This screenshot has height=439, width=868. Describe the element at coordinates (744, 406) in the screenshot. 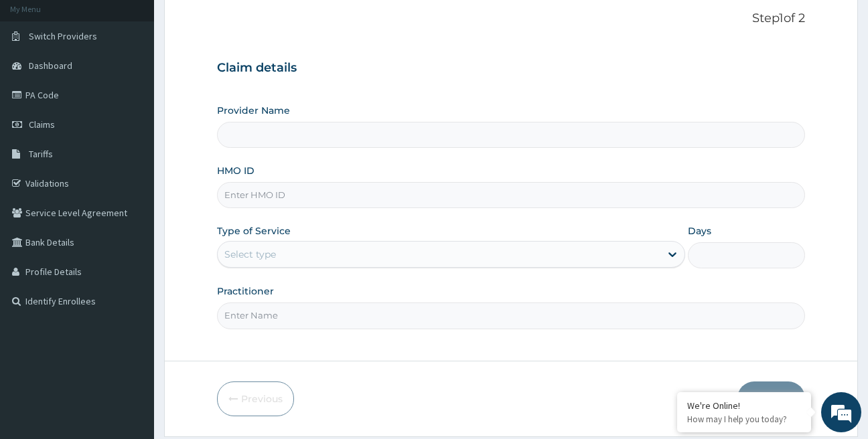

I see `div: We're Online!` at that location.